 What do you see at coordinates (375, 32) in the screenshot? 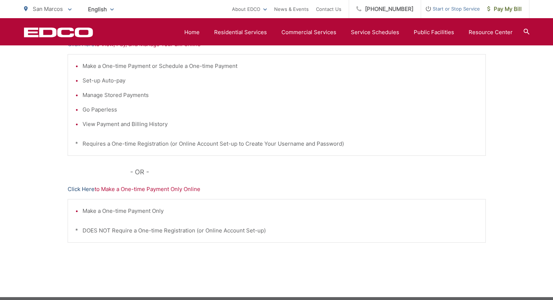
I see `a: Service Schedules` at bounding box center [375, 32].